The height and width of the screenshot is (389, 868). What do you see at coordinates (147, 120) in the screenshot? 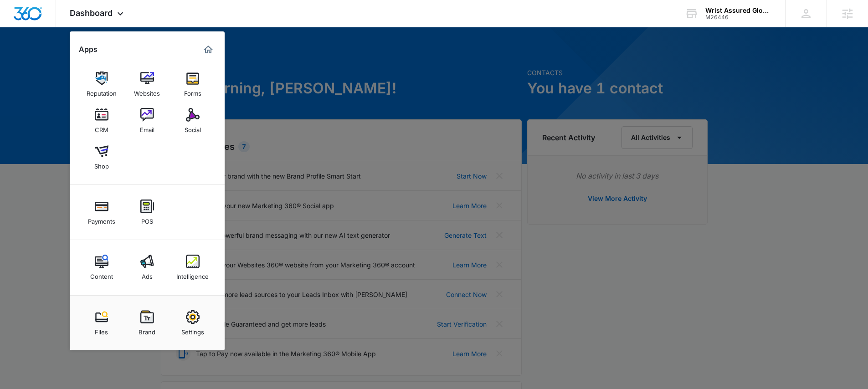
I see `a: Email` at bounding box center [147, 120].